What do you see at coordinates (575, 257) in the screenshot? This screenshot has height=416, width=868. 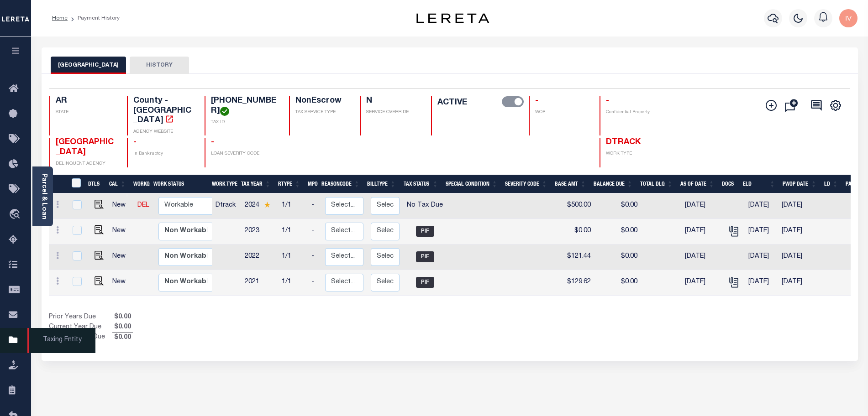 I see `td: $121.44` at bounding box center [575, 257].